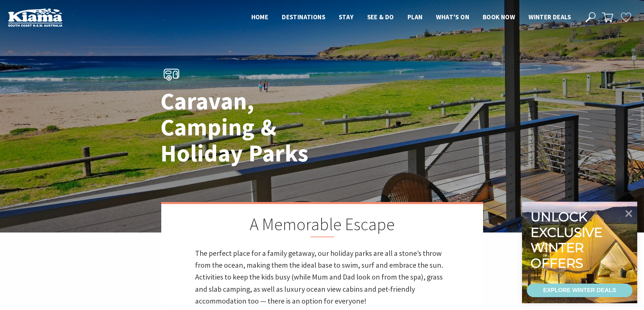 This screenshot has height=310, width=644. Describe the element at coordinates (380, 17) in the screenshot. I see `span: See & Do` at that location.